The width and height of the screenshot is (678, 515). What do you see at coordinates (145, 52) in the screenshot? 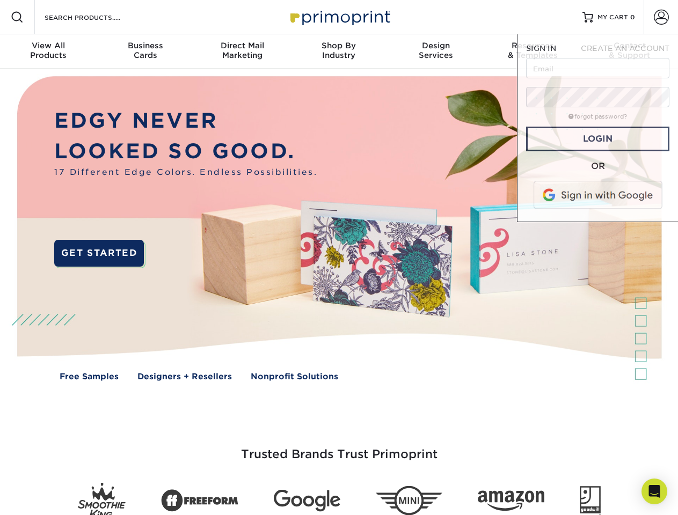
I see `a: BusinessCards` at bounding box center [145, 52].